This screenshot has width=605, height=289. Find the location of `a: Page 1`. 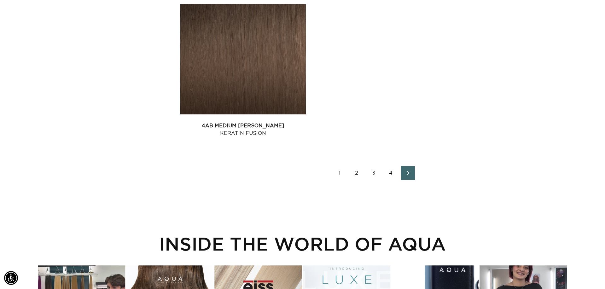

a: Page 1 is located at coordinates (340, 173).